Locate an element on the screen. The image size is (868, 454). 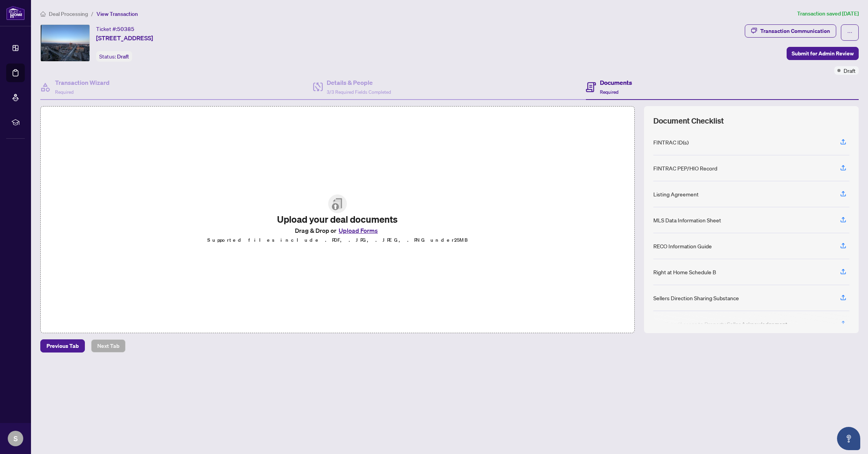
button: Next Tab is located at coordinates (108, 346).